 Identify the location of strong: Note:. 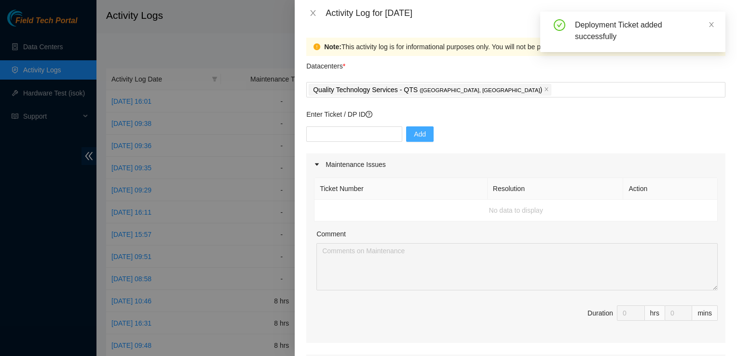
(333, 47).